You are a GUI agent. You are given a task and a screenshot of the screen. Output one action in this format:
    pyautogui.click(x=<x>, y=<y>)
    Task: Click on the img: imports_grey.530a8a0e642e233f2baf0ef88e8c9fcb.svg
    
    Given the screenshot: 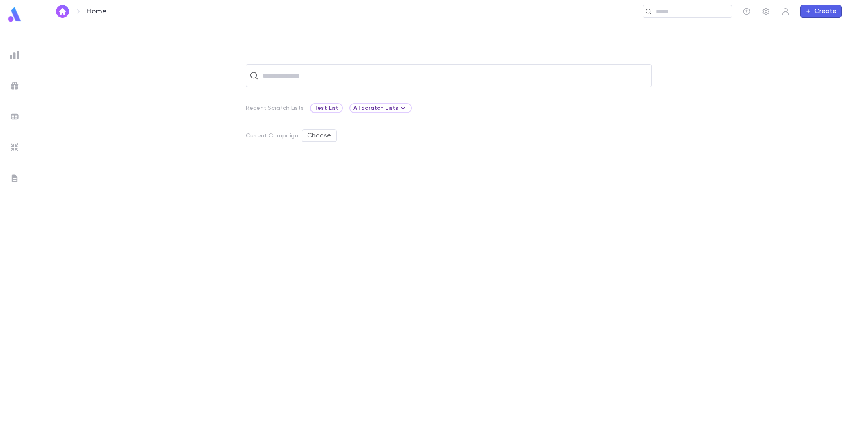 What is the action you would take?
    pyautogui.click(x=15, y=147)
    